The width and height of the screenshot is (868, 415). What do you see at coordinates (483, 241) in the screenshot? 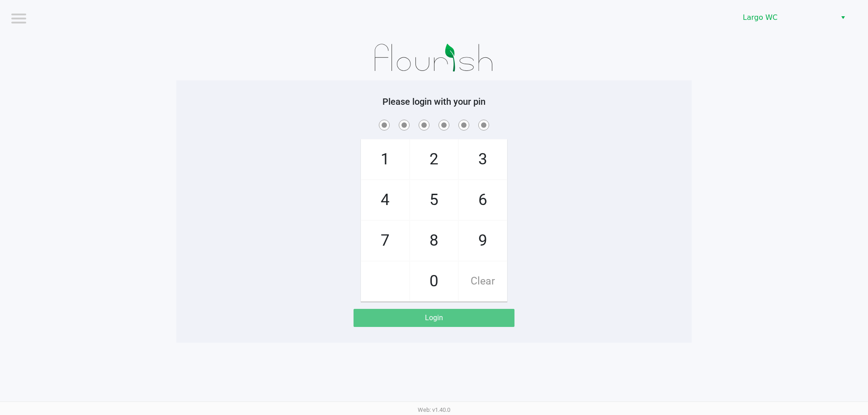
I see `span: 9` at bounding box center [483, 241].